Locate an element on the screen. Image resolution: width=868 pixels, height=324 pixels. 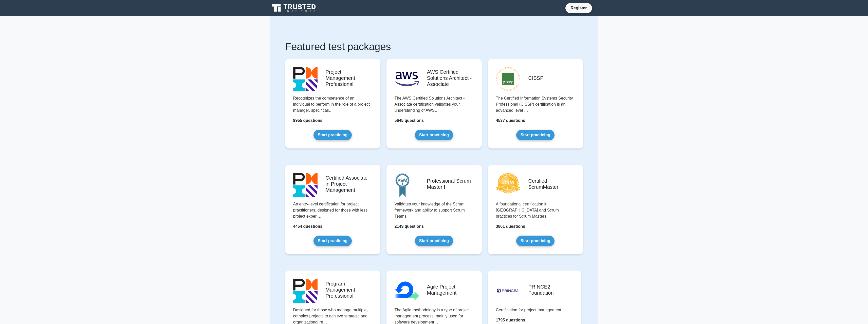
h1: Featured test packages is located at coordinates (434, 47).